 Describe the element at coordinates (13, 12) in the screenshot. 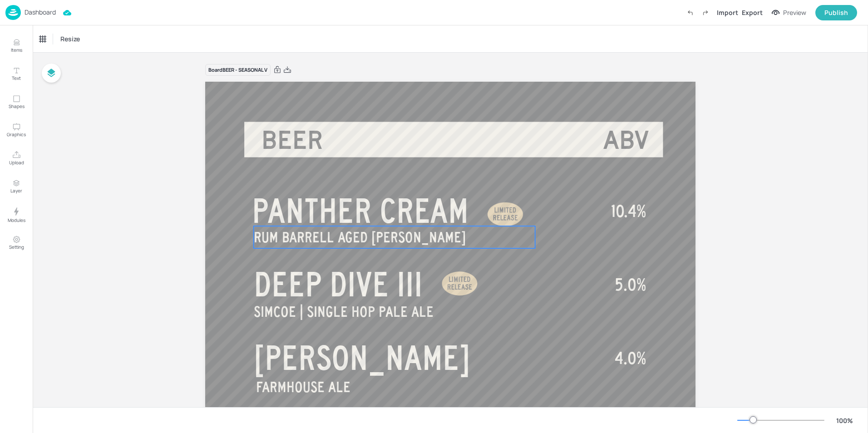

I see `img: logo-86c26b7e.jpg` at that location.